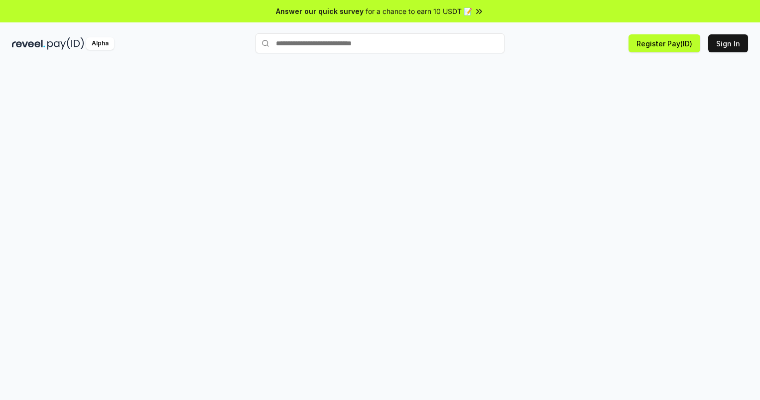 The image size is (760, 400). Describe the element at coordinates (664, 43) in the screenshot. I see `button: Register Pay(ID)` at that location.